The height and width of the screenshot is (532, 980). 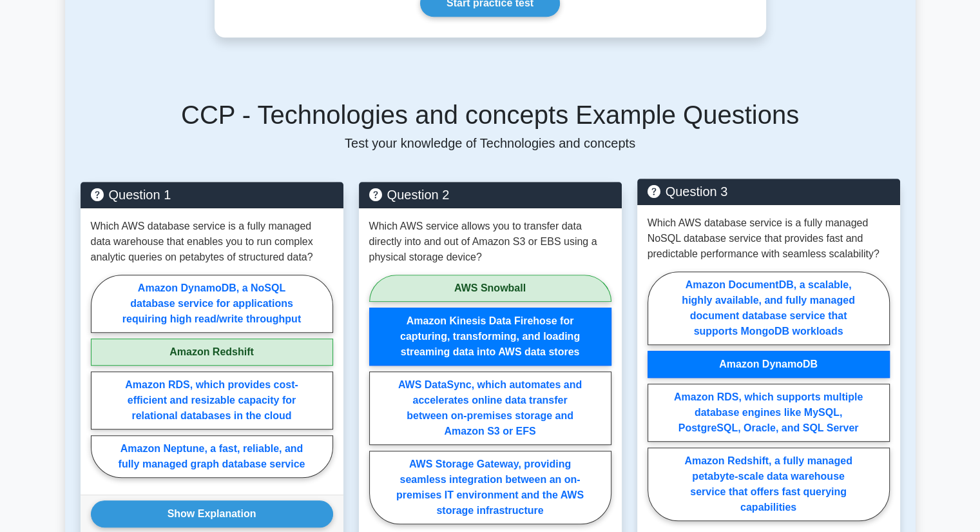 I want to click on p: Test your knowledge of Technologies and concepts, so click(x=490, y=143).